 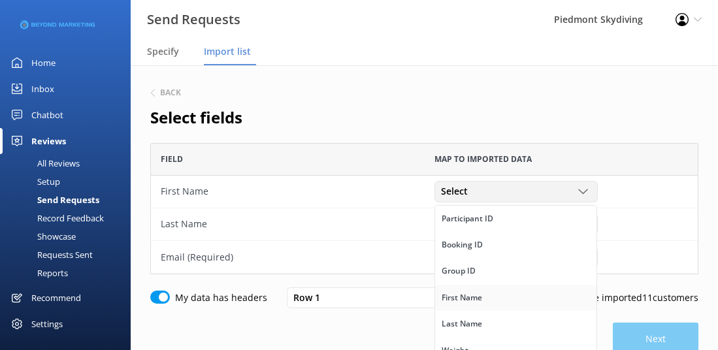 What do you see at coordinates (47, 115) in the screenshot?
I see `div: Chatbot` at bounding box center [47, 115].